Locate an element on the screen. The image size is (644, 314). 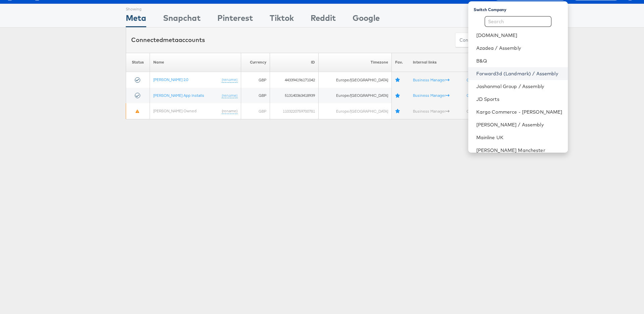
div: Showing is located at coordinates (136, 8).